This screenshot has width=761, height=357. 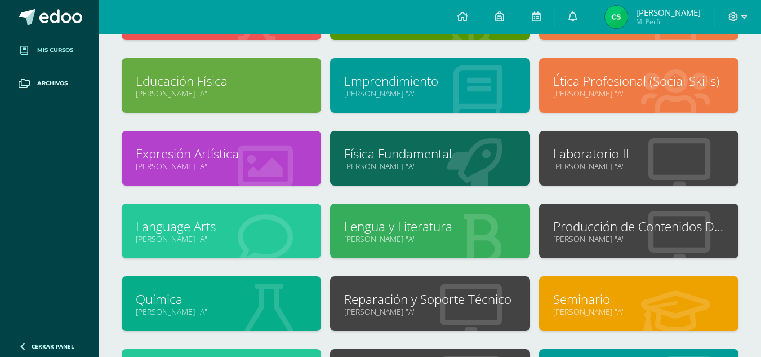 What do you see at coordinates (639, 153) in the screenshot?
I see `a: Laboratorio II` at bounding box center [639, 153].